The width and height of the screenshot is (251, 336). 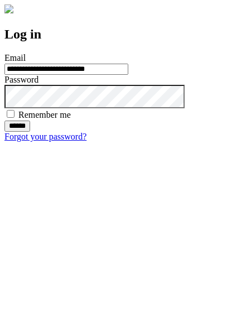 What do you see at coordinates (9, 9) in the screenshot?
I see `img: logo-4e3dc11c47720685a147b03b5a06dd966a58ff35d612b21f08c02c0306f2b779.png` at bounding box center [9, 9].